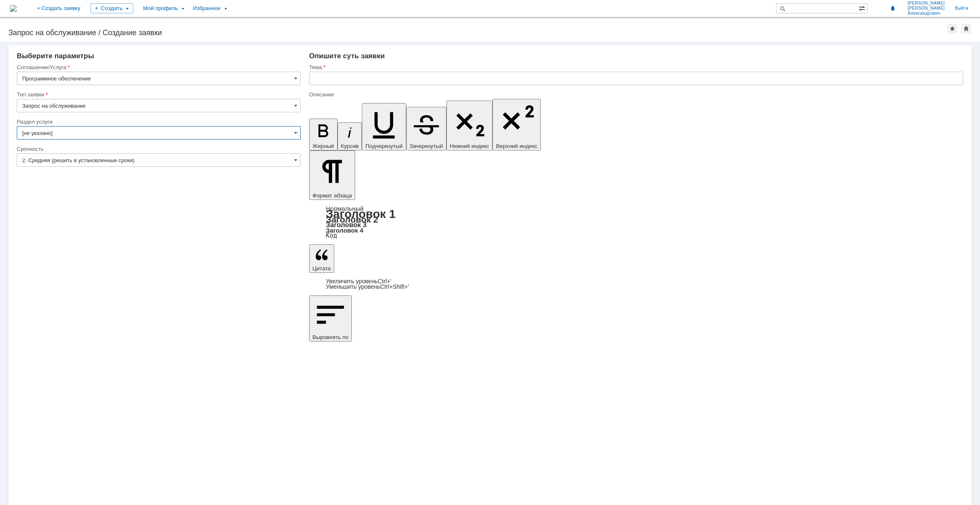 This screenshot has height=505, width=980. What do you see at coordinates (346, 225) in the screenshot?
I see `a: Заголовок 3` at bounding box center [346, 225].